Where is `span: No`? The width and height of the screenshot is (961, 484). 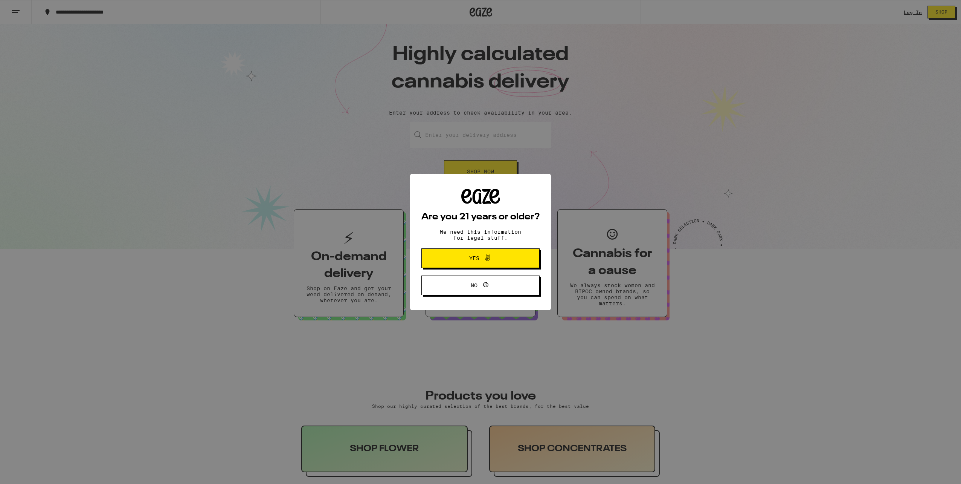
span: No is located at coordinates (474, 285).